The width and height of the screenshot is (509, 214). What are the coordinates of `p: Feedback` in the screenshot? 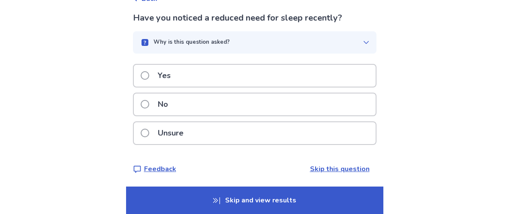 It's located at (160, 169).